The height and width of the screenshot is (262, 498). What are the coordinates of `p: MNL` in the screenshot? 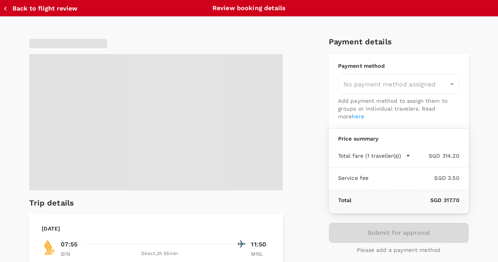 It's located at (260, 253).